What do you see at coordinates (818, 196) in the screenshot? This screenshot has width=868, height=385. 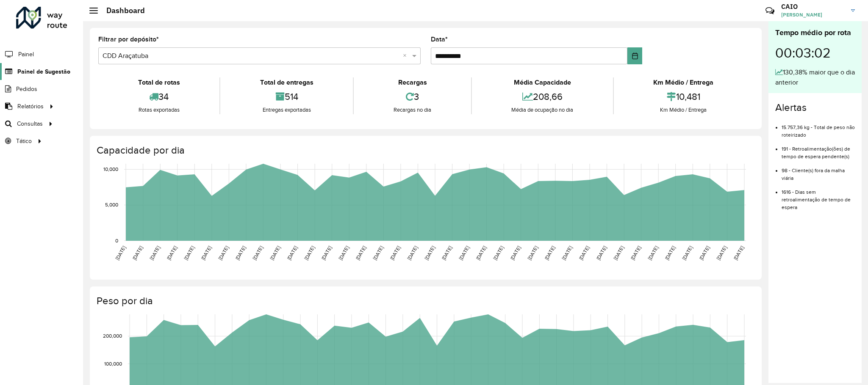 I see `li: 1616 - Dias sem retroalimentação de tempo de espera` at bounding box center [818, 196].